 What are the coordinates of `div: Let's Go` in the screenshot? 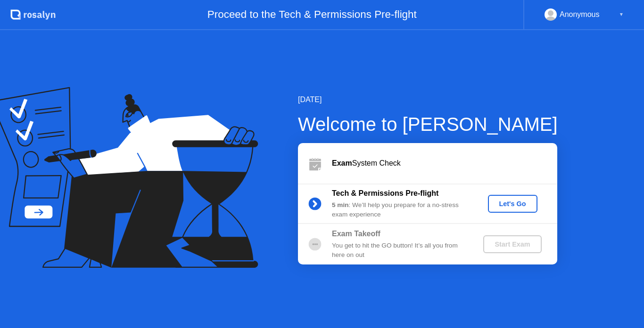 It's located at (513, 204).